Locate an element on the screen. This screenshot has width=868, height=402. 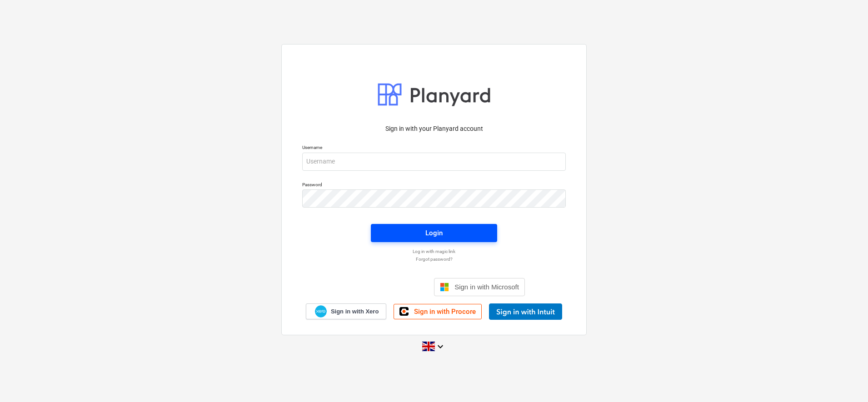
p: Username is located at coordinates (434, 148).